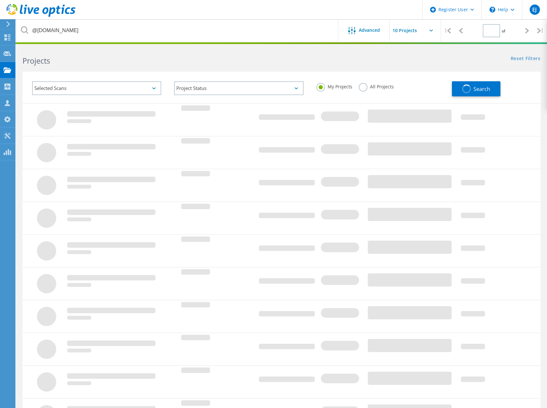 The width and height of the screenshot is (547, 408). Describe the element at coordinates (97, 88) in the screenshot. I see `div: Selected Scans` at that location.